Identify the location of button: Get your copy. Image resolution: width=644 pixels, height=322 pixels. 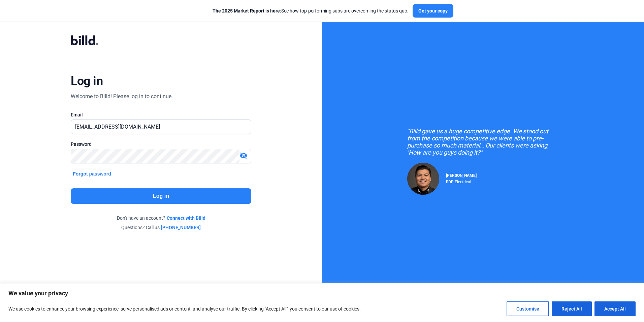
(433, 11).